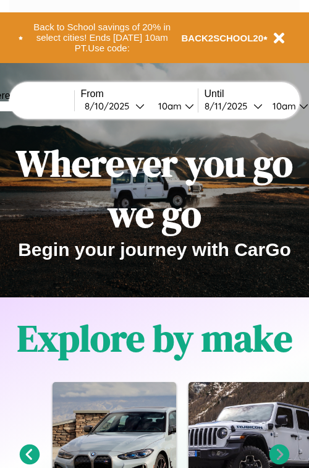 This screenshot has width=309, height=468. I want to click on h1: Explore by make, so click(155, 338).